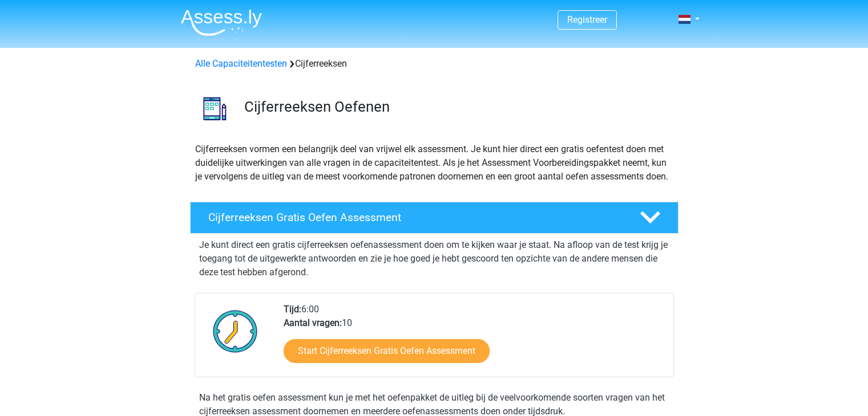 Image resolution: width=868 pixels, height=416 pixels. I want to click on a: Start Cijferreeksen Gratis Oefen Assessment, so click(387, 351).